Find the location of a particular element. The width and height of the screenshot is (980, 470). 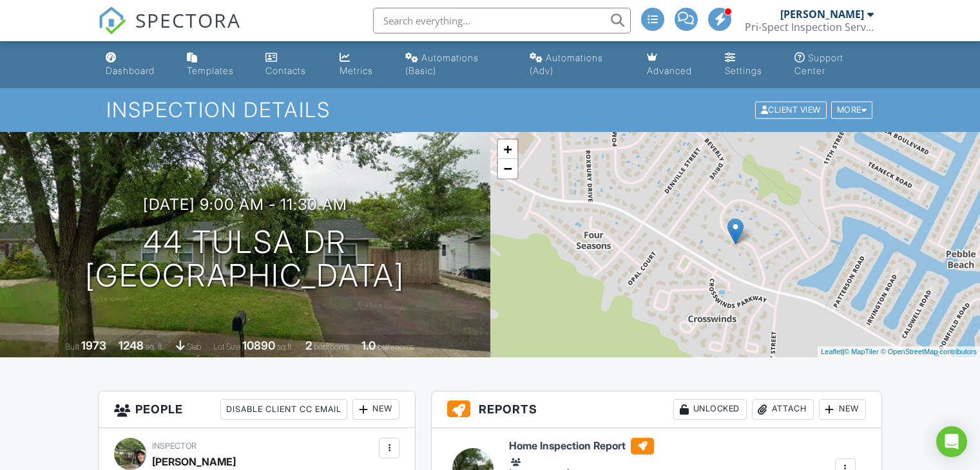

span: sq. ft. is located at coordinates (155, 347).